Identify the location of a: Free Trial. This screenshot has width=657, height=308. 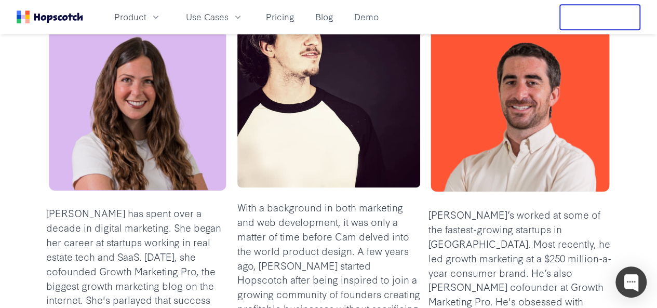
(600, 17).